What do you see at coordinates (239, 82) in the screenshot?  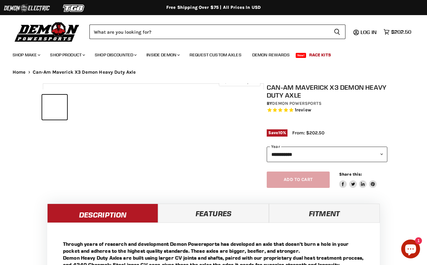 I see `span: Click to expand` at bounding box center [239, 82].